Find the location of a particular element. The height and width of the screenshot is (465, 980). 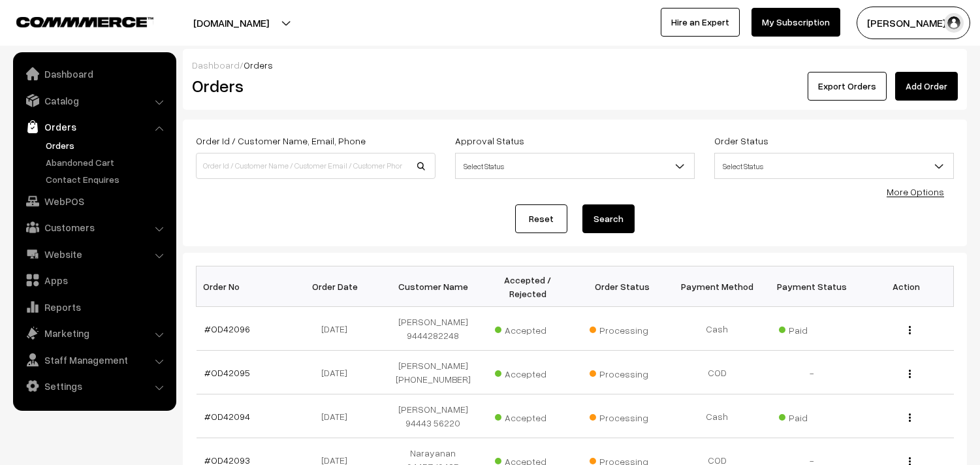

label: Approval Status is located at coordinates (490, 140).